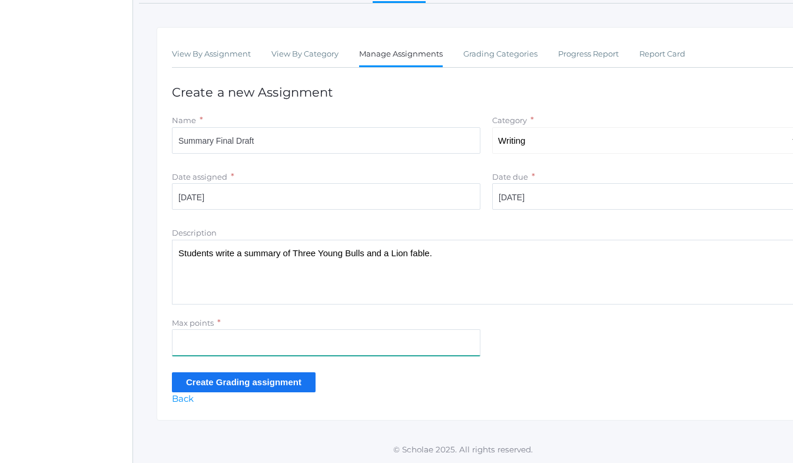  Describe the element at coordinates (182, 398) in the screenshot. I see `a: Back` at that location.